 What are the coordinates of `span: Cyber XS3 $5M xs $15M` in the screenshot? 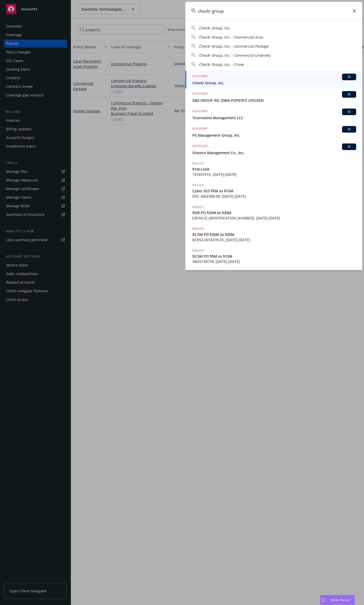 It's located at (275, 191).